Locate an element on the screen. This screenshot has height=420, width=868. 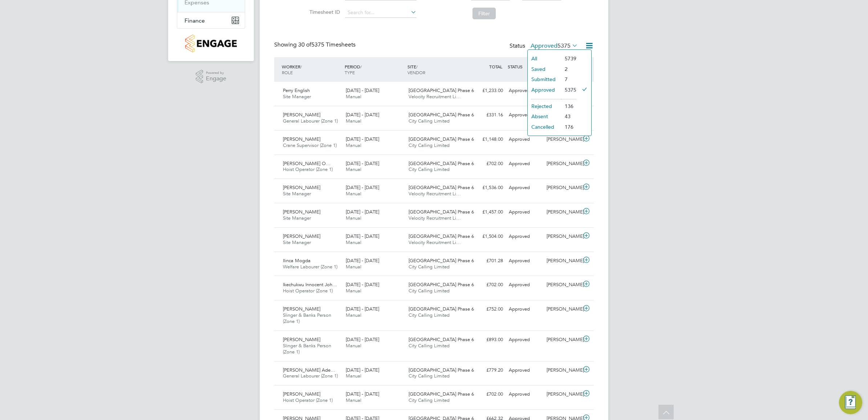
span: Ikechukwu Innocent Joh… is located at coordinates (309, 284).